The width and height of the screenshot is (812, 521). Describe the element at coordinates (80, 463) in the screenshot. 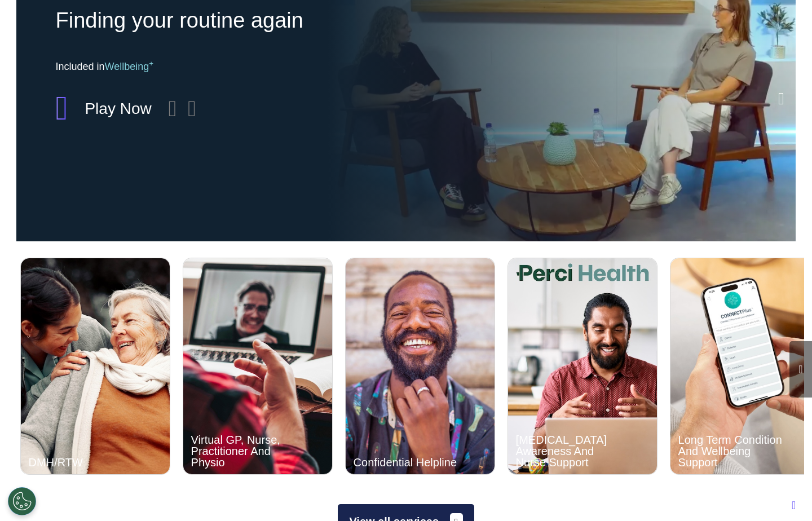

I see `div: DMH/RTW` at that location.